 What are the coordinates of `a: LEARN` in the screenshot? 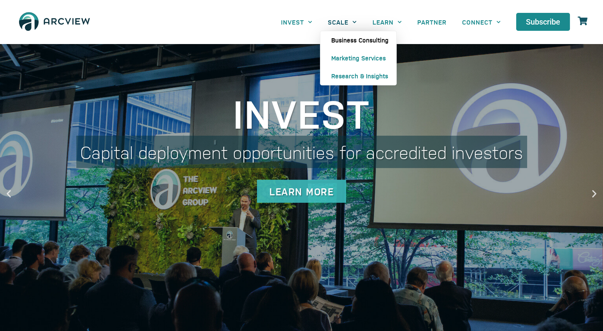 It's located at (387, 22).